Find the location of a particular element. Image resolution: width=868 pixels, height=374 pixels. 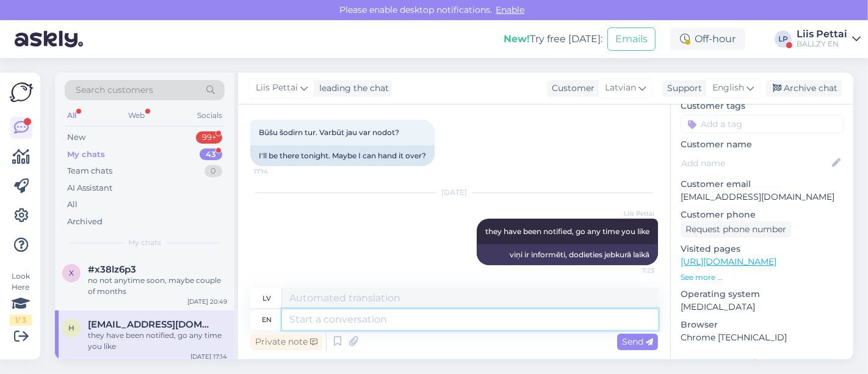

div: 1 / 3 is located at coordinates (21, 320).